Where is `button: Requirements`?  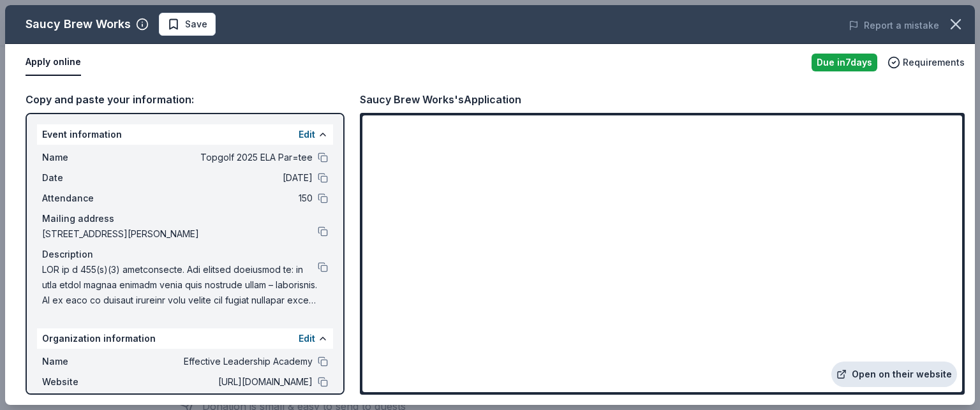
button: Requirements is located at coordinates (926, 62).